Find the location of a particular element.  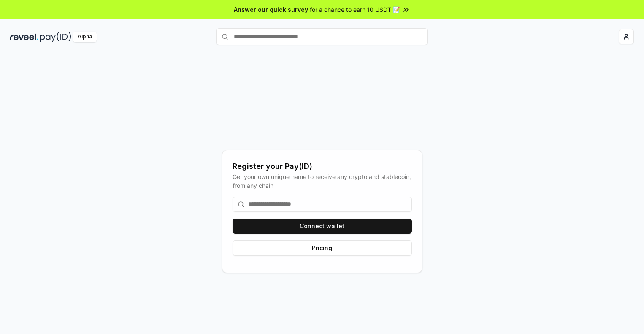

span: Answer our quick survey is located at coordinates (271, 9).